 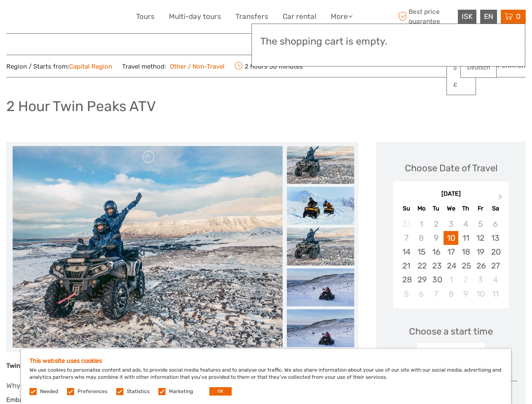 What do you see at coordinates (81, 106) in the screenshot?
I see `h1: 2 Hour Twin Peaks ATV` at bounding box center [81, 106].